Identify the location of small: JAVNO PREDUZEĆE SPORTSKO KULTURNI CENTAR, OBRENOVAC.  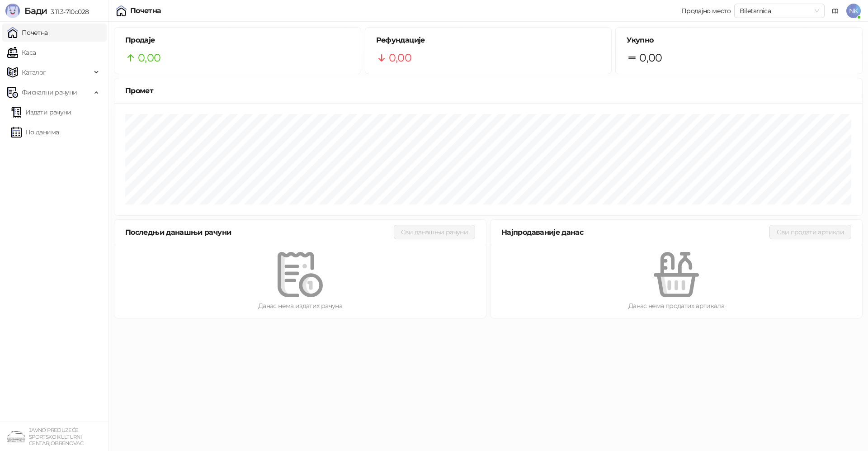
(56, 436).